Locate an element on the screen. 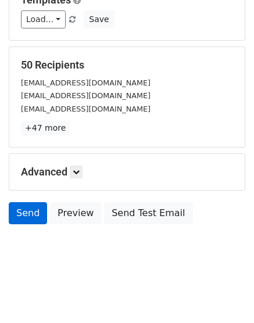 The height and width of the screenshot is (323, 254). h5: Advanced is located at coordinates (127, 172).